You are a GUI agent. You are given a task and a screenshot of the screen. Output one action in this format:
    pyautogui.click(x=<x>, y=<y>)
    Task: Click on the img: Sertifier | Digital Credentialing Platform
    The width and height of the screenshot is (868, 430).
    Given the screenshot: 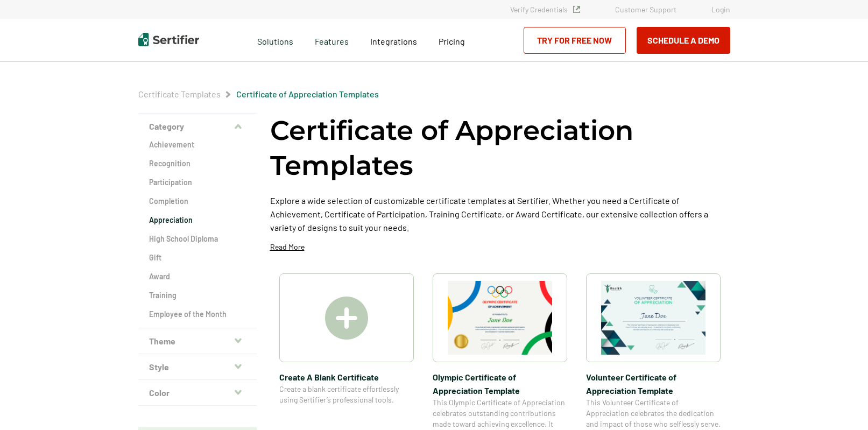 What is the action you would take?
    pyautogui.click(x=168, y=39)
    